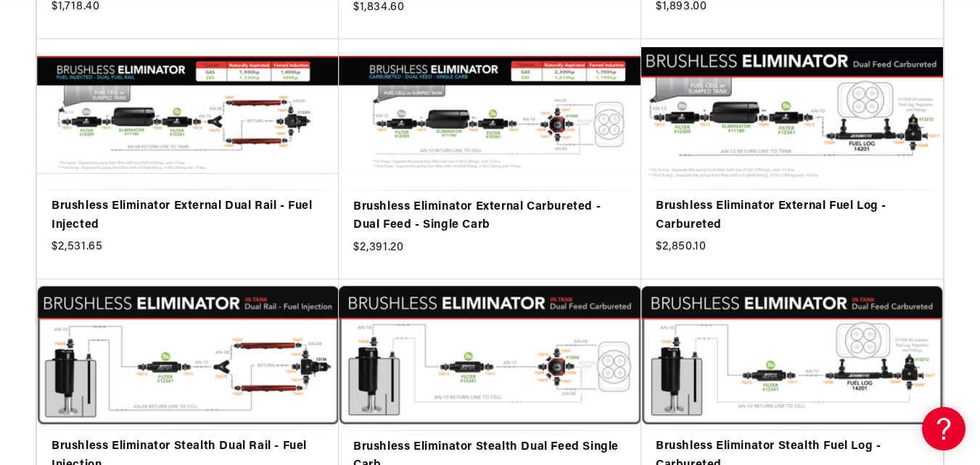  What do you see at coordinates (490, 216) in the screenshot?
I see `a: Brushless Eliminator External Carbureted - Dual Feed - Single Carb` at bounding box center [490, 216].